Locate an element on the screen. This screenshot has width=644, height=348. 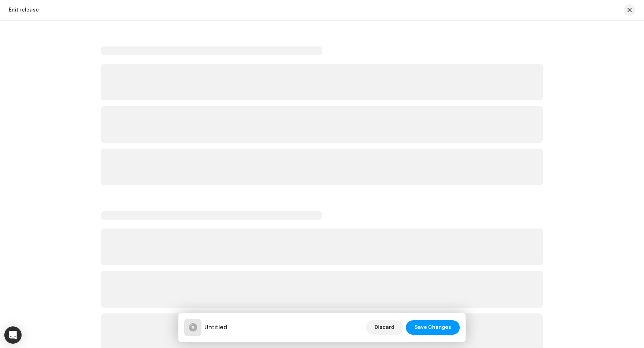
div: Open Intercom Messenger is located at coordinates (13, 335).